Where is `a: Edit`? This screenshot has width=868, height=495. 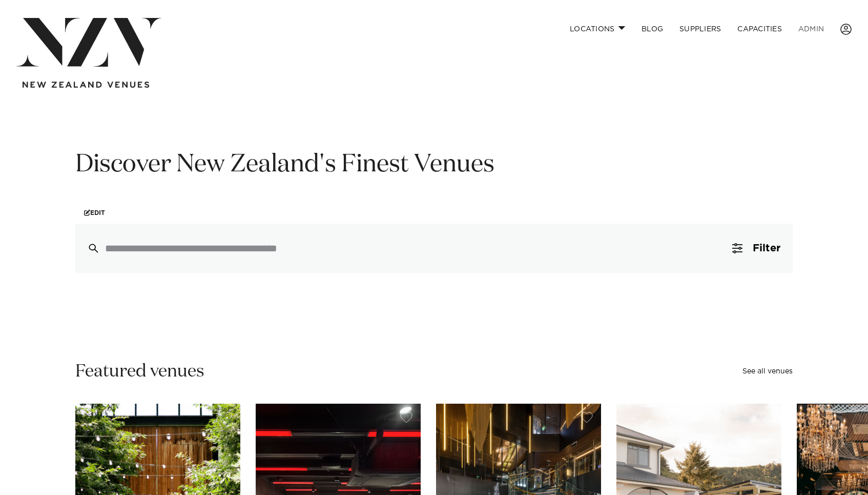 a: Edit is located at coordinates (94, 212).